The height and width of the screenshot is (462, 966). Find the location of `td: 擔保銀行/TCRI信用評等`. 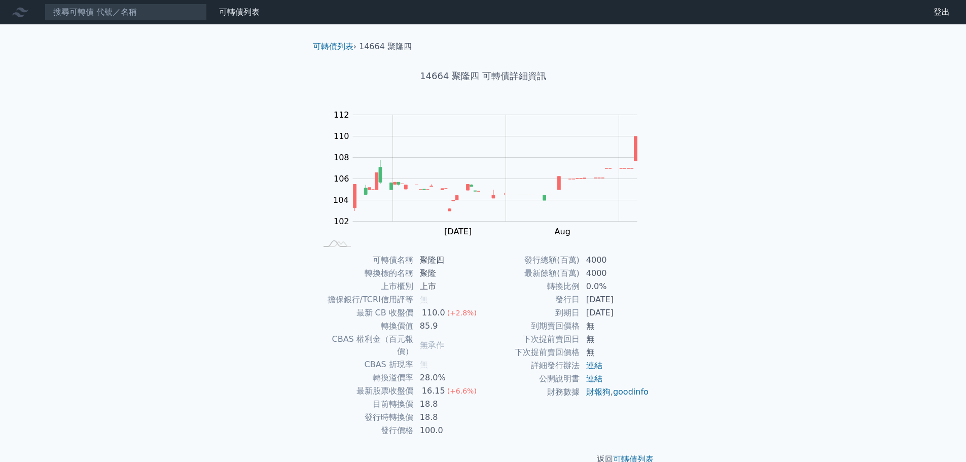

td: 擔保銀行/TCRI信用評等 is located at coordinates (365, 300).